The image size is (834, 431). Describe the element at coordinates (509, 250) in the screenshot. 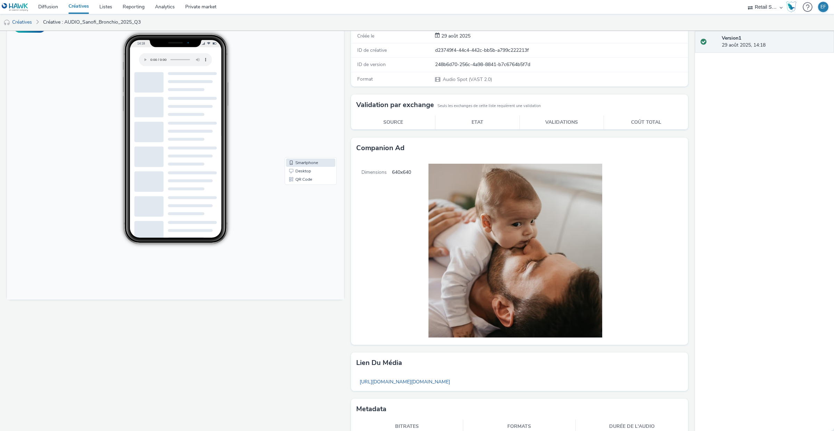

I see `img: Companion Ad` at that location.